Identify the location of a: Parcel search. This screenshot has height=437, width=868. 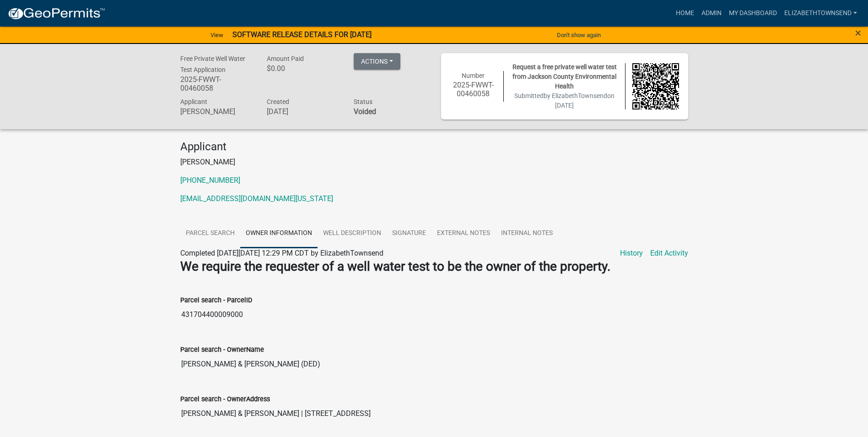
(210, 233).